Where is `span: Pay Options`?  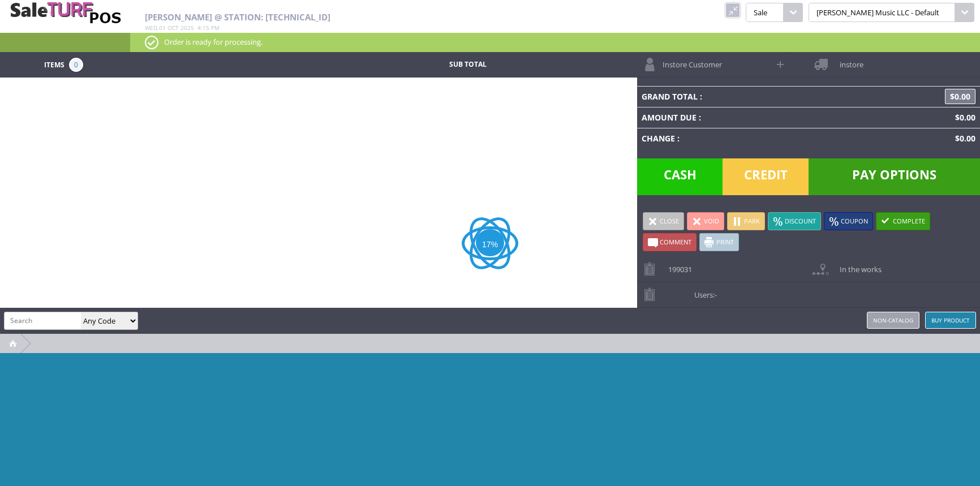
span: Pay Options is located at coordinates (894, 176).